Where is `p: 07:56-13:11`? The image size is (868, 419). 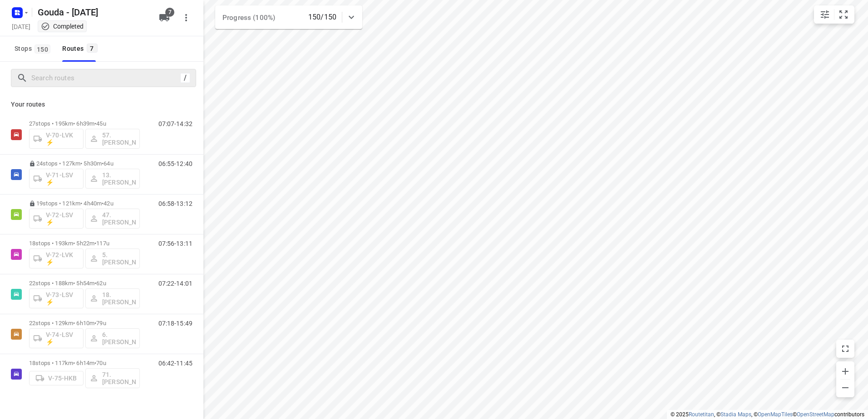 p: 07:56-13:11 is located at coordinates (175, 244).